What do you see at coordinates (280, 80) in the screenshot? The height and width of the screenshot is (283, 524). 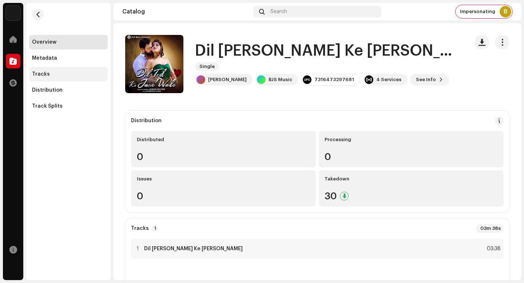 I see `div: BJS Music` at bounding box center [280, 80].